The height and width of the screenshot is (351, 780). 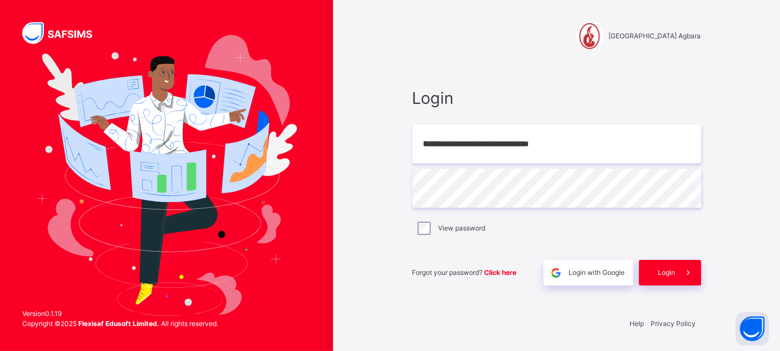 What do you see at coordinates (752, 329) in the screenshot?
I see `button: Open asap` at bounding box center [752, 329].